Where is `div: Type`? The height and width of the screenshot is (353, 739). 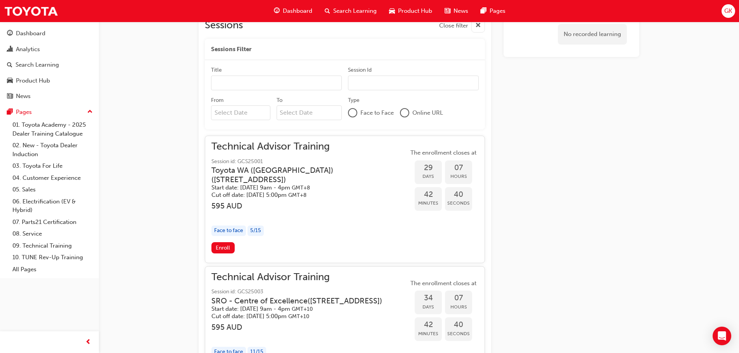
div: Type is located at coordinates (354, 100).